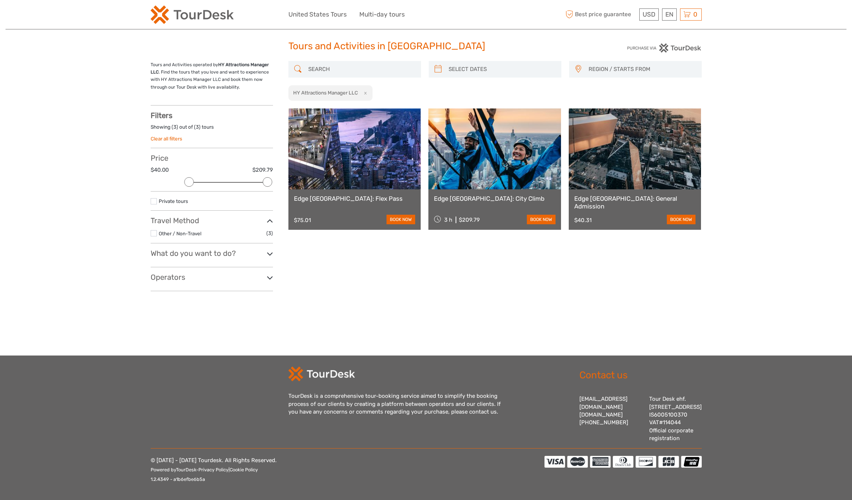 The height and width of the screenshot is (500, 852). Describe the element at coordinates (166, 138) in the screenshot. I see `a: Clear all filters` at that location.